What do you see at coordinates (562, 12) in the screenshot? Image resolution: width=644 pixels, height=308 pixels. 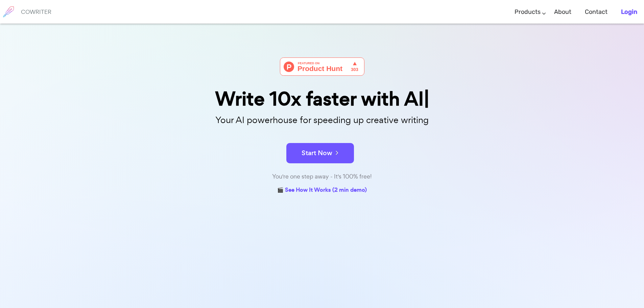 I see `a: About` at bounding box center [562, 12].